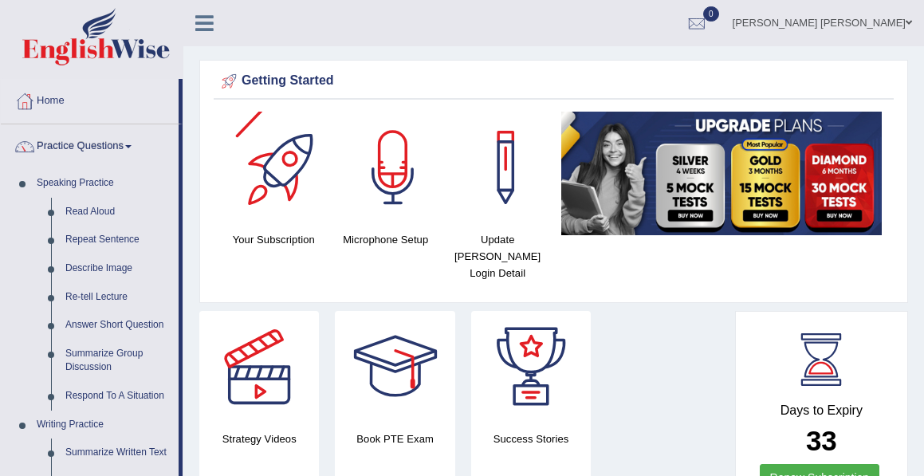  Describe the element at coordinates (711, 14) in the screenshot. I see `span: 0` at that location.